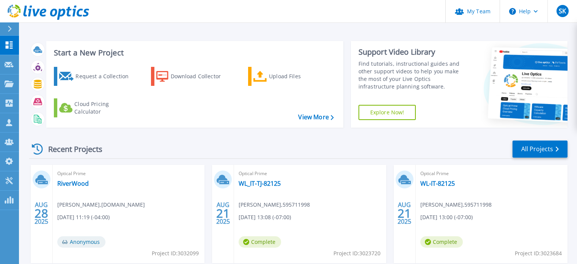  Describe the element at coordinates (81, 242) in the screenshot. I see `span: Anonymous` at that location.